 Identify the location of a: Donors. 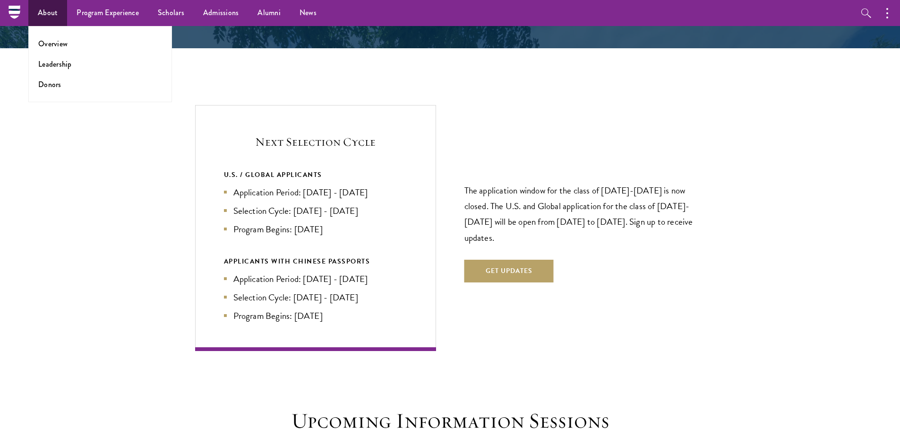
(50, 84).